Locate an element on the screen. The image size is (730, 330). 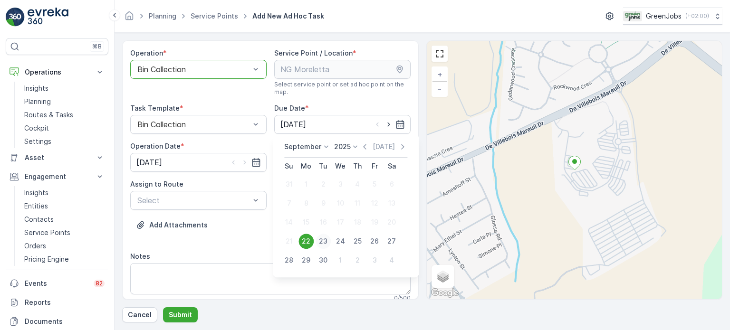
div: 24 is located at coordinates (340, 241).